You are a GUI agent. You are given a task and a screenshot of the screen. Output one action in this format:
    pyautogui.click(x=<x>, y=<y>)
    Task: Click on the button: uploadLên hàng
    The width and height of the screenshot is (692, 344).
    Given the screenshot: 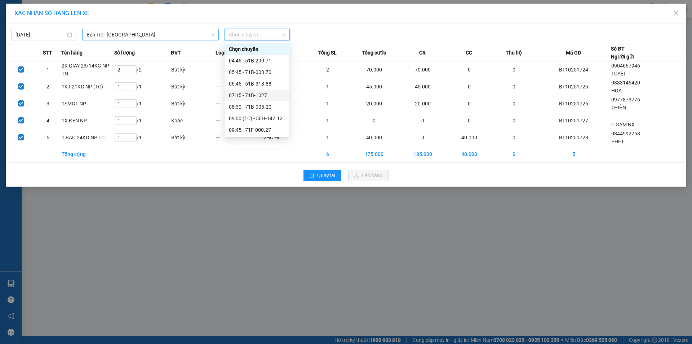 What is the action you would take?
    pyautogui.click(x=369, y=175)
    